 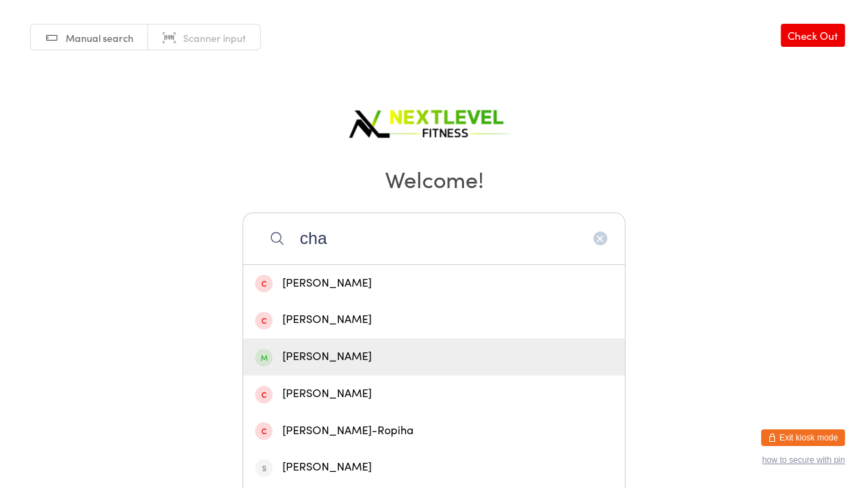 What do you see at coordinates (214, 38) in the screenshot?
I see `span: Scanner input` at bounding box center [214, 38].